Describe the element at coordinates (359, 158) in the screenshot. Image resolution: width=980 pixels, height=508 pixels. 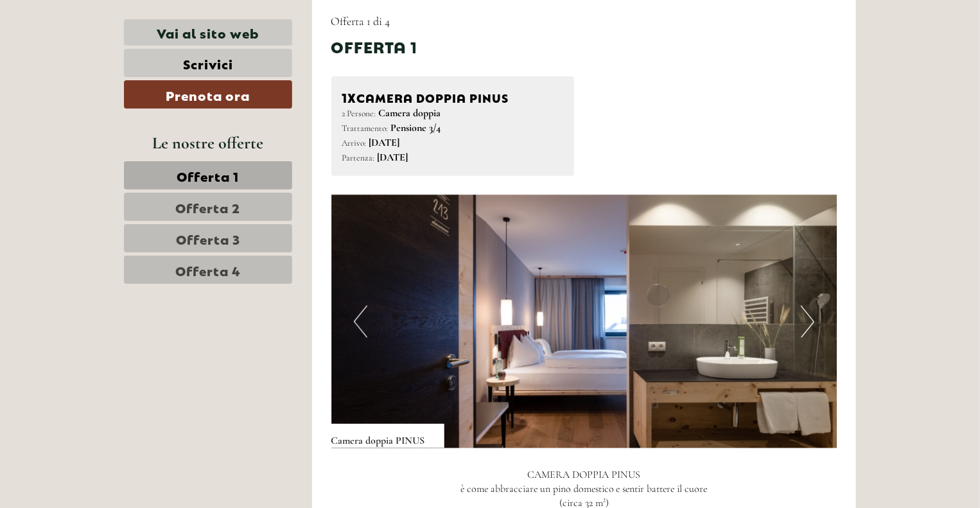
I see `small: Partenza:` at that location.